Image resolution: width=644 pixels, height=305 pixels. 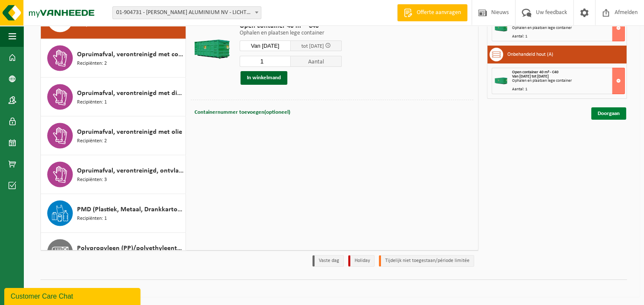 What do you see at coordinates (264, 78) in the screenshot?
I see `button: In winkelmand` at bounding box center [264, 78].